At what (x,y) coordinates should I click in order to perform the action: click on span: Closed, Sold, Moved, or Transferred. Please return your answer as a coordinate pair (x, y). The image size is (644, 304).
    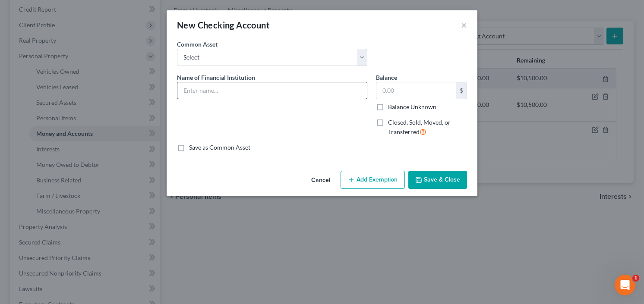
    Looking at the image, I should click on (419, 127).